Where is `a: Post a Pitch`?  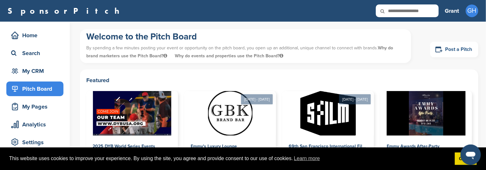 a: Post a Pitch is located at coordinates (455, 49).